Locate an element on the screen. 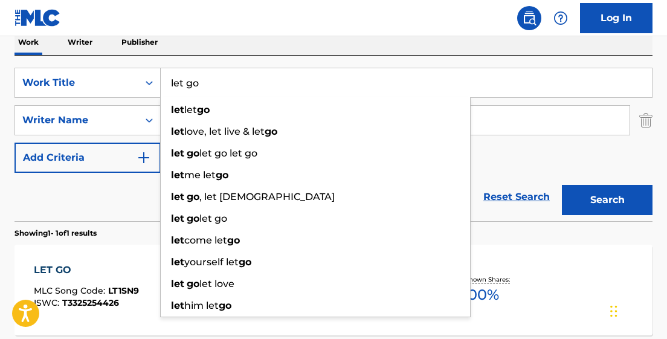  button: Add Criteria is located at coordinates (88, 158).